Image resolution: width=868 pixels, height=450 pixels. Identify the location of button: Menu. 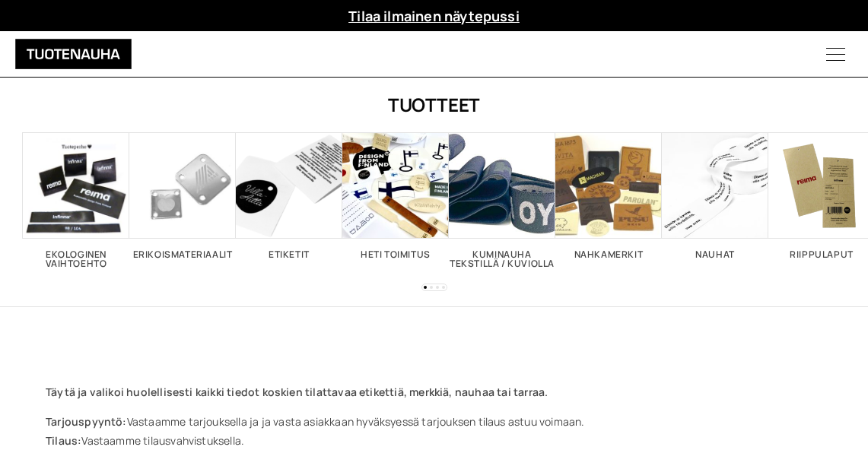
(836, 54).